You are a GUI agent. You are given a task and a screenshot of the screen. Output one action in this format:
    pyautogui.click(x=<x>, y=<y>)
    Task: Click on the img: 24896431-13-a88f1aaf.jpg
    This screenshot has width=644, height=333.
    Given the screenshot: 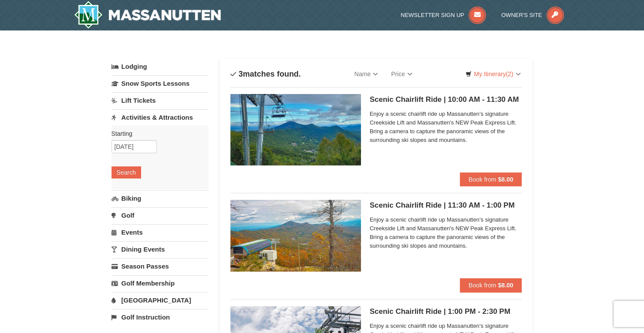 What is the action you would take?
    pyautogui.click(x=296, y=235)
    